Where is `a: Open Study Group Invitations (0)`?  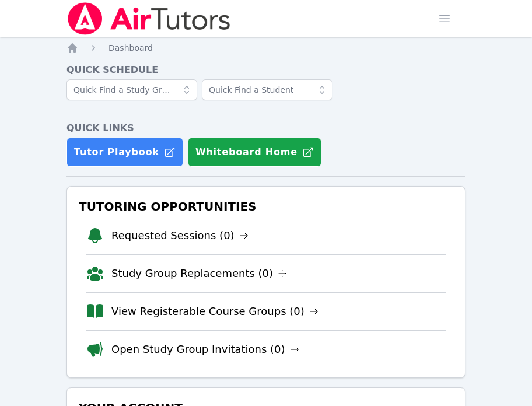 a: Open Study Group Invitations (0) is located at coordinates (205, 349).